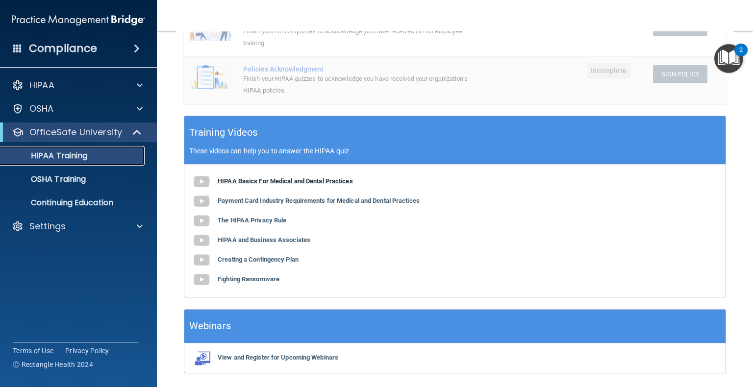  What do you see at coordinates (63, 49) in the screenshot?
I see `h4: Compliance` at bounding box center [63, 49].